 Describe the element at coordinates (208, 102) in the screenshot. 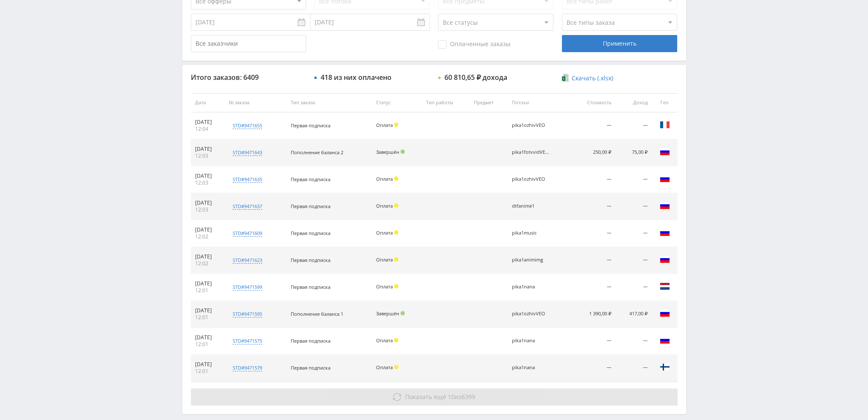

I see `th: Дата` at that location.